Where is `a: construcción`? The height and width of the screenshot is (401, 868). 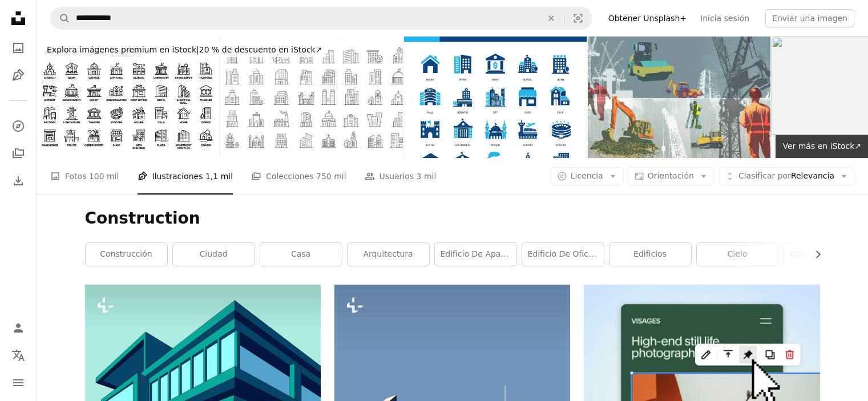
a: construcción is located at coordinates (126, 254).